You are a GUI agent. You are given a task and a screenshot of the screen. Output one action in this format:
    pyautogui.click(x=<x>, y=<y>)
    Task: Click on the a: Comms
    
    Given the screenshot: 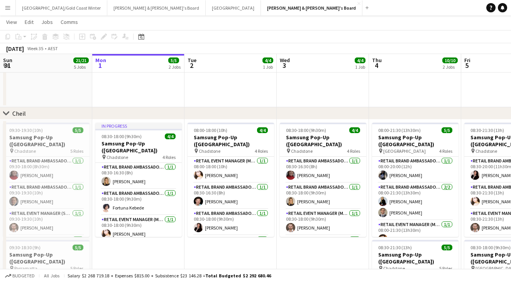 What is the action you would take?
    pyautogui.click(x=69, y=22)
    